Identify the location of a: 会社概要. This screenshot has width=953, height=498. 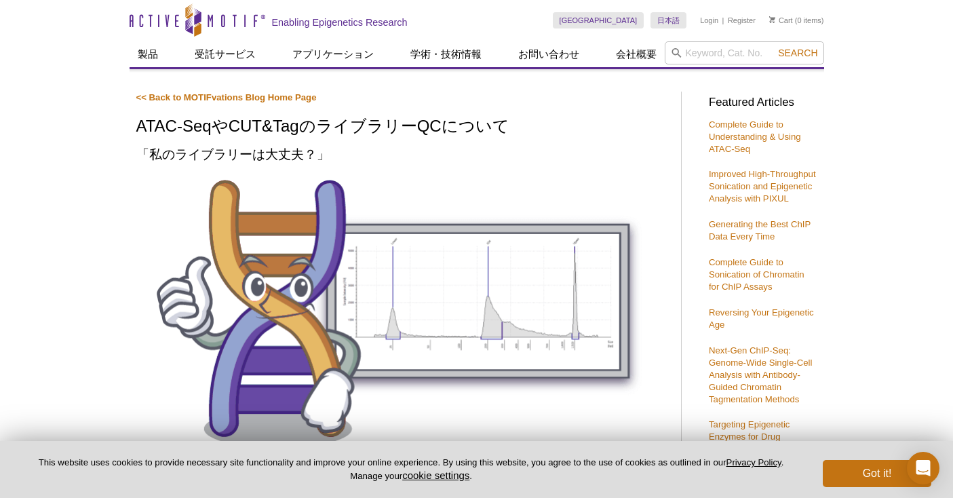
(636, 54).